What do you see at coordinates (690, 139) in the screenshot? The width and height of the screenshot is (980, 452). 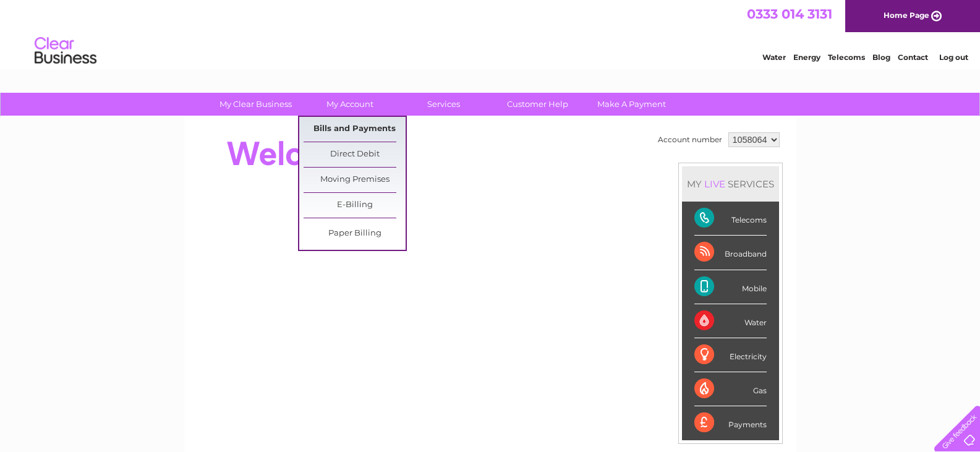 I see `td: Account number` at bounding box center [690, 139].